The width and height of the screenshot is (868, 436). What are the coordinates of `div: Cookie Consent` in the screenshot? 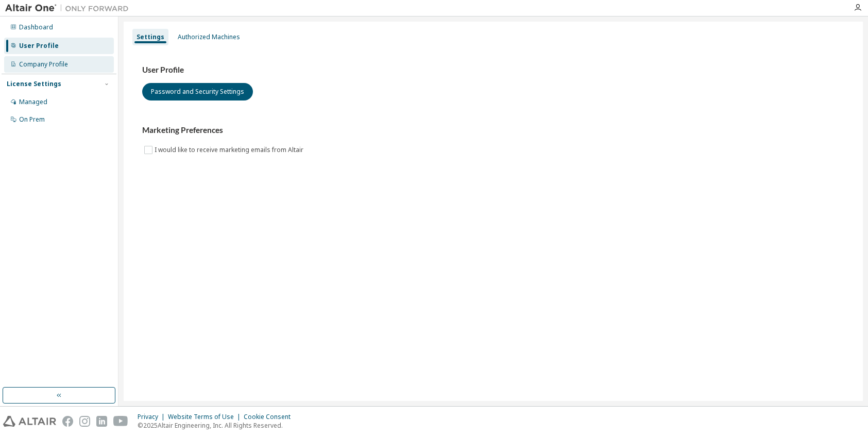 It's located at (270, 417).